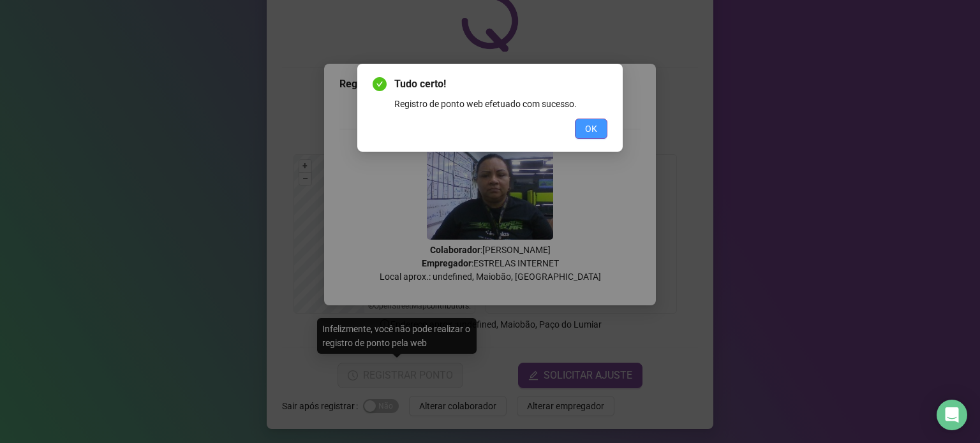  Describe the element at coordinates (380, 84) in the screenshot. I see `span: check-circle` at that location.